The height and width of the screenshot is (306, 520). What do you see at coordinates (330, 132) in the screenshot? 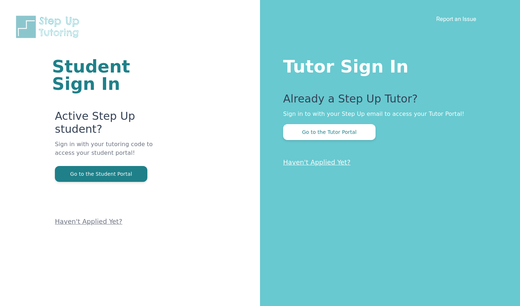
I see `a: Go to the Tutor Portal` at bounding box center [330, 132].